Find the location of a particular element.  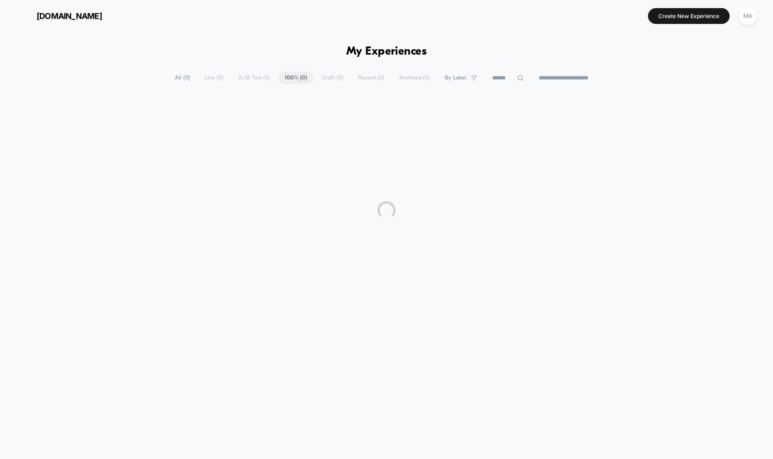

h1: My Experiences is located at coordinates (387, 52).